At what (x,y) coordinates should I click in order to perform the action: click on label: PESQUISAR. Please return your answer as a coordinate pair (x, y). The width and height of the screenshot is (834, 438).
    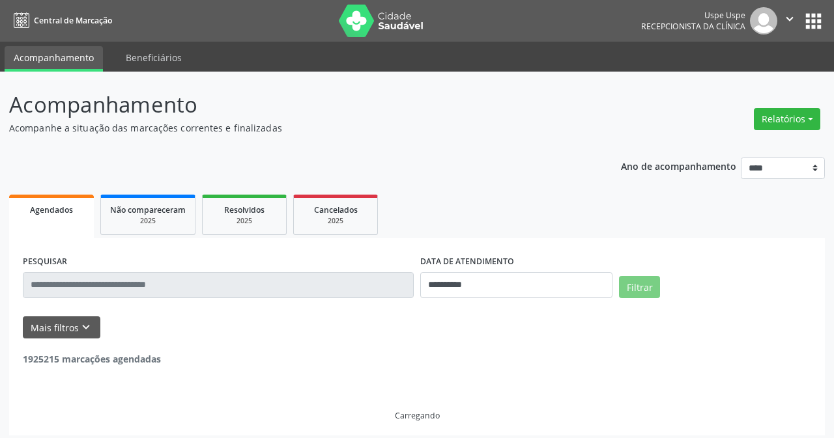
    Looking at the image, I should click on (45, 262).